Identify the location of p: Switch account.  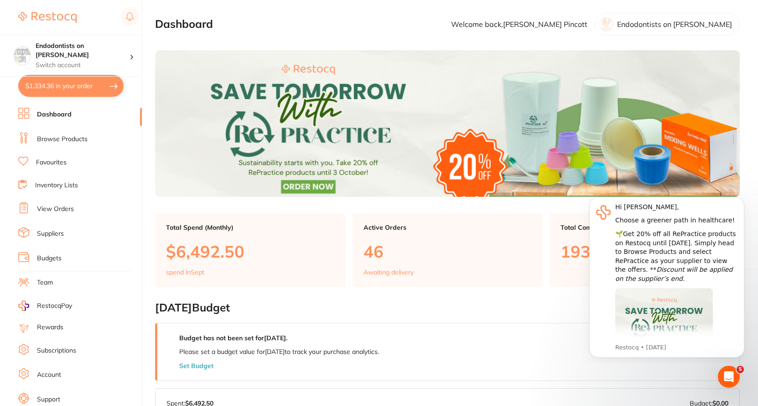
(83, 65).